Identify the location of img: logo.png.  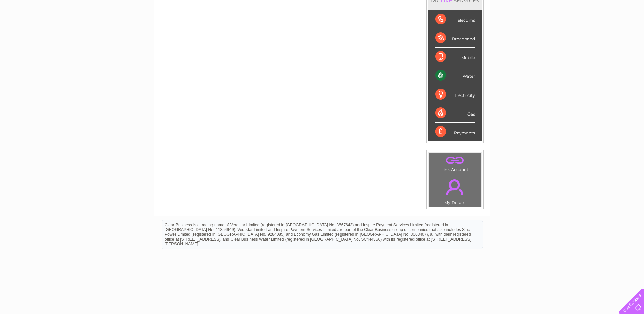
(40, 28).